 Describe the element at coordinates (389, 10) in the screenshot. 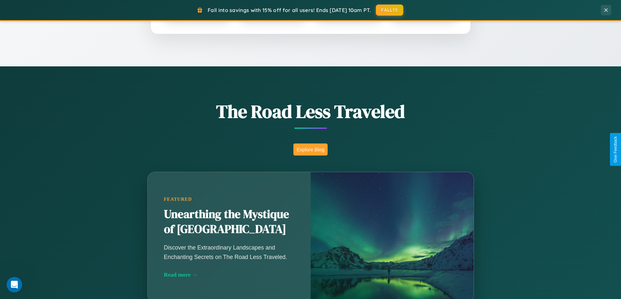

I see `button: FALL15` at that location.